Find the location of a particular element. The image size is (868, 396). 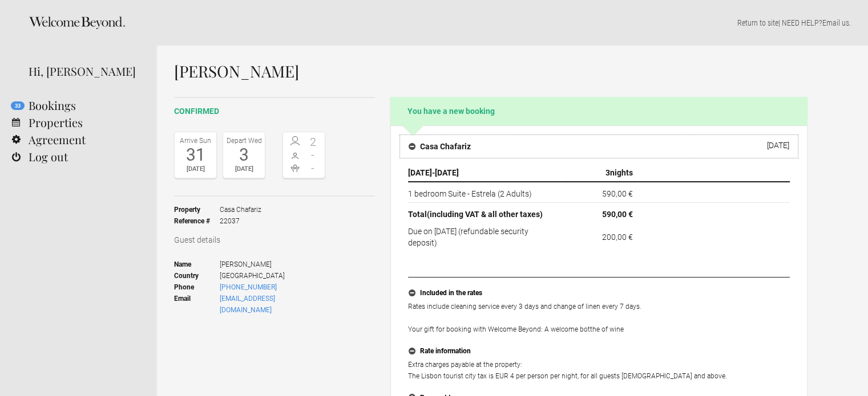

span: 3 is located at coordinates (607, 173).